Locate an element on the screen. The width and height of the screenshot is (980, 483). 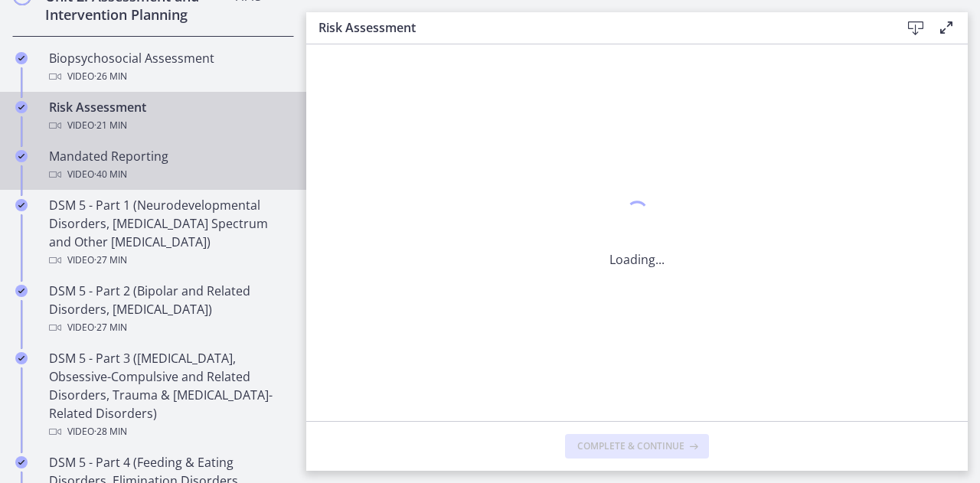
div: Mandated Reporting is located at coordinates (169, 165).